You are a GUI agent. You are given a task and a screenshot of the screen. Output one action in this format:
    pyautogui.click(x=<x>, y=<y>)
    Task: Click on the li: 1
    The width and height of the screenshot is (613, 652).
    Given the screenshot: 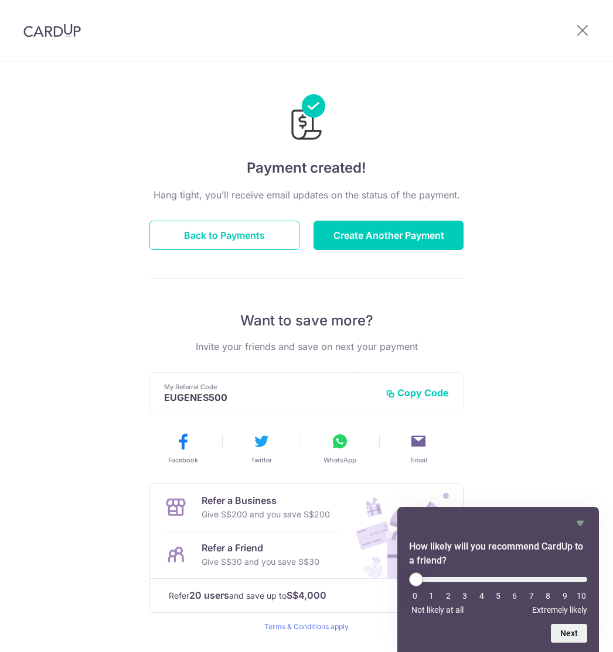 What is the action you would take?
    pyautogui.click(x=431, y=596)
    